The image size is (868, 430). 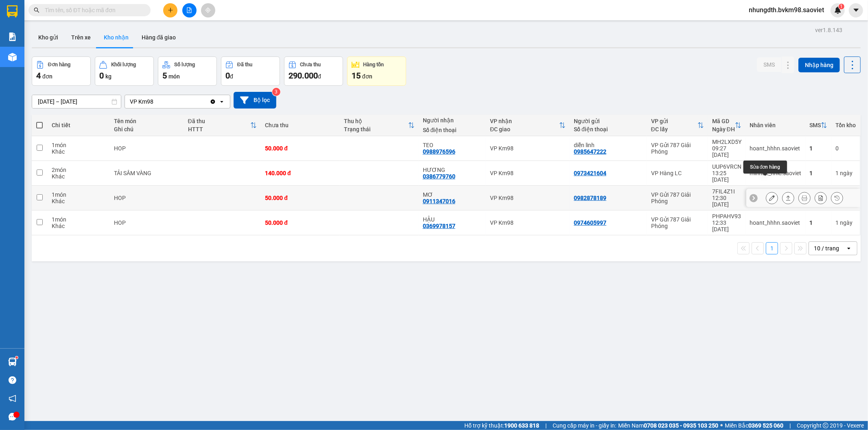 What do you see at coordinates (452, 145) in the screenshot?
I see `div: TEO` at bounding box center [452, 145].